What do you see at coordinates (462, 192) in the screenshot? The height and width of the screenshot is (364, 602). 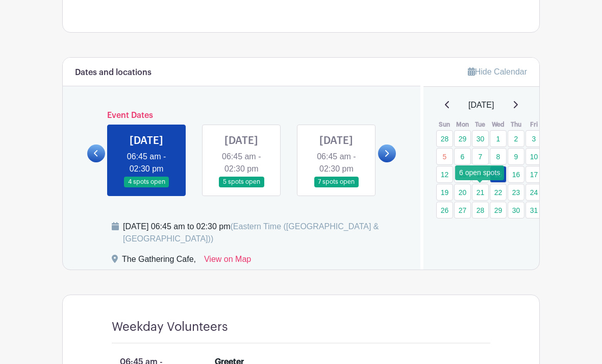 I see `a: 20` at bounding box center [462, 192].